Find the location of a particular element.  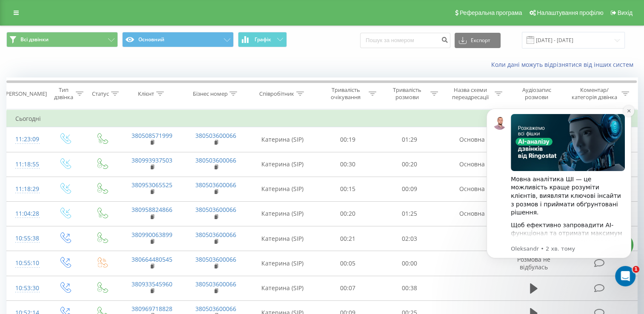

div: Статус is located at coordinates (101, 94).